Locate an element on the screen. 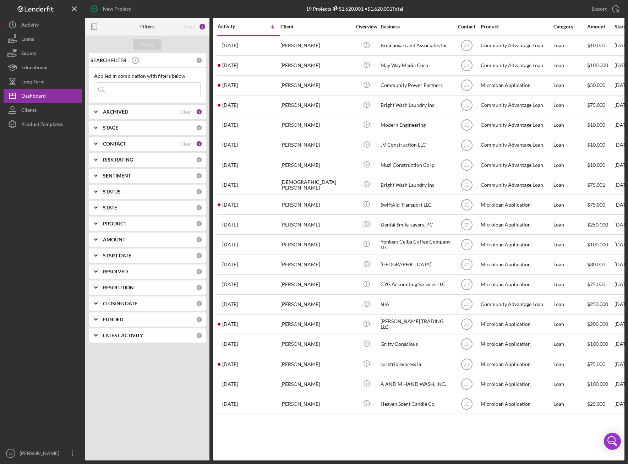 This screenshot has width=628, height=464. span: $10,000 is located at coordinates (596, 144).